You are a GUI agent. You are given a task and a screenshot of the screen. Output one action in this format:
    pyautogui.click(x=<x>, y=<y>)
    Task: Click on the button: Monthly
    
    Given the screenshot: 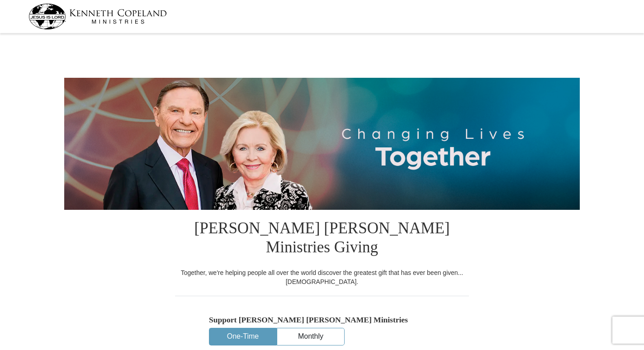 What is the action you would take?
    pyautogui.click(x=311, y=336)
    